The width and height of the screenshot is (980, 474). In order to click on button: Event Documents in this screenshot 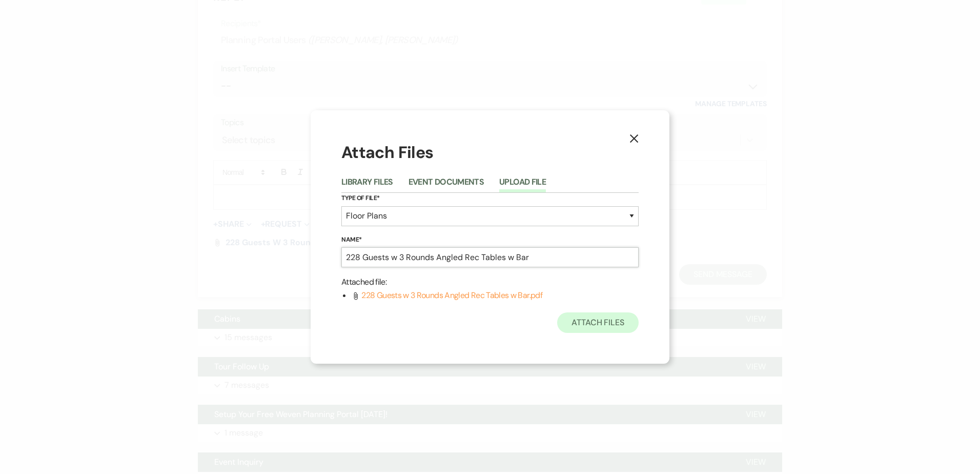, I will do `click(446, 185)`.